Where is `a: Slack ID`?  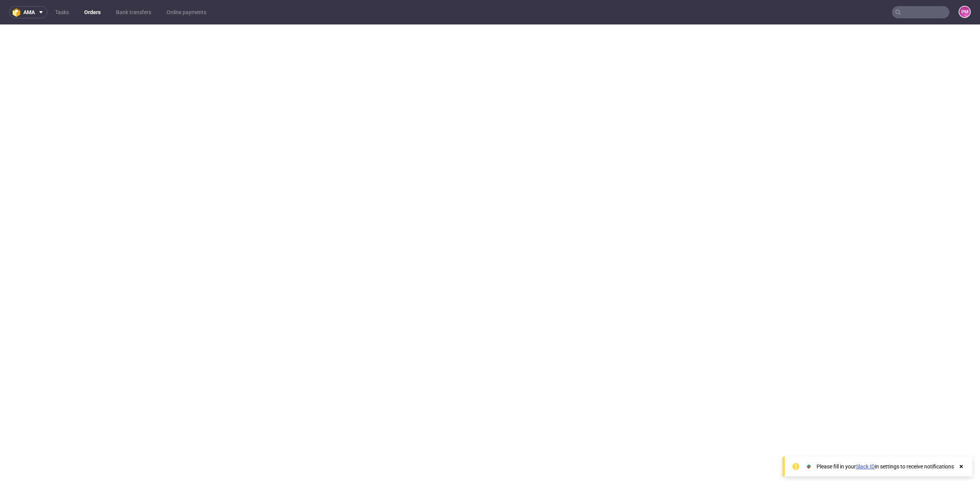
a: Slack ID is located at coordinates (865, 467).